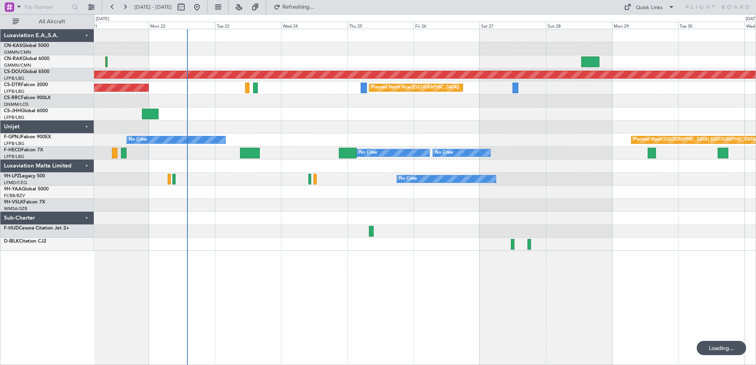 This screenshot has height=365, width=756. I want to click on div: Thu 25, so click(380, 25).